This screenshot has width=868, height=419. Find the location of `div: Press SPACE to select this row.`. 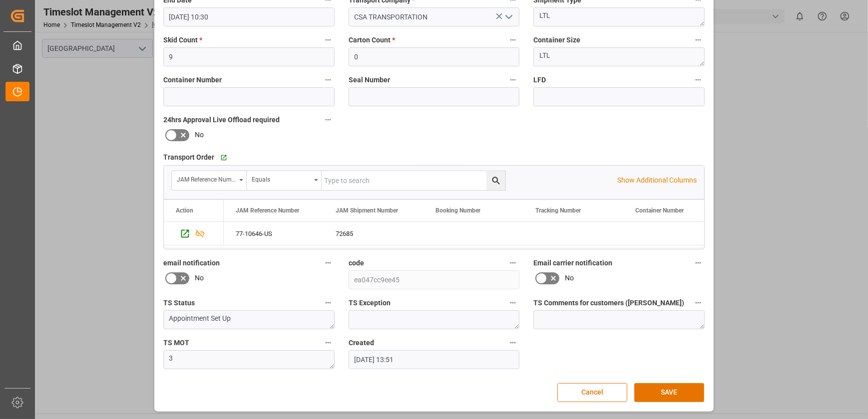

div: Press SPACE to select this row. is located at coordinates (194, 234).